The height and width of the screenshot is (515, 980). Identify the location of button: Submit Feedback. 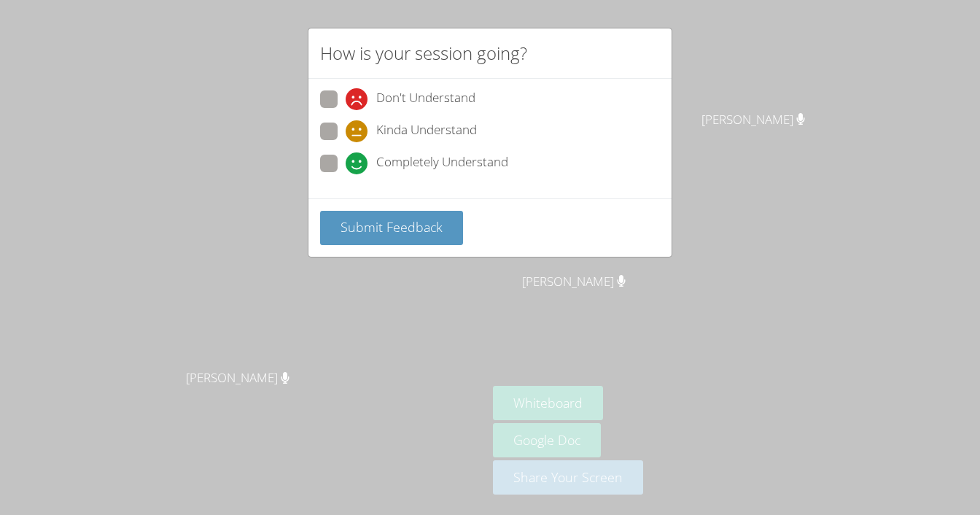
(391, 227).